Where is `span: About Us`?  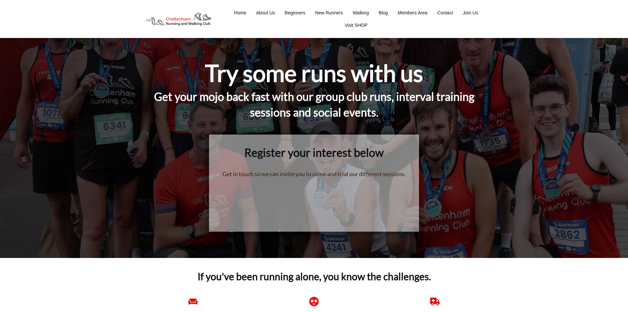 span: About Us is located at coordinates (265, 13).